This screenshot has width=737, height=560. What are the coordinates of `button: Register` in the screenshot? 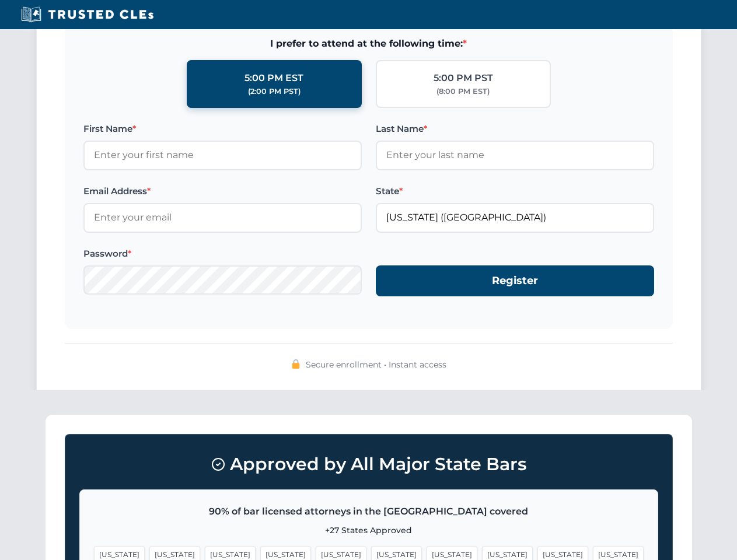 It's located at (515, 280).